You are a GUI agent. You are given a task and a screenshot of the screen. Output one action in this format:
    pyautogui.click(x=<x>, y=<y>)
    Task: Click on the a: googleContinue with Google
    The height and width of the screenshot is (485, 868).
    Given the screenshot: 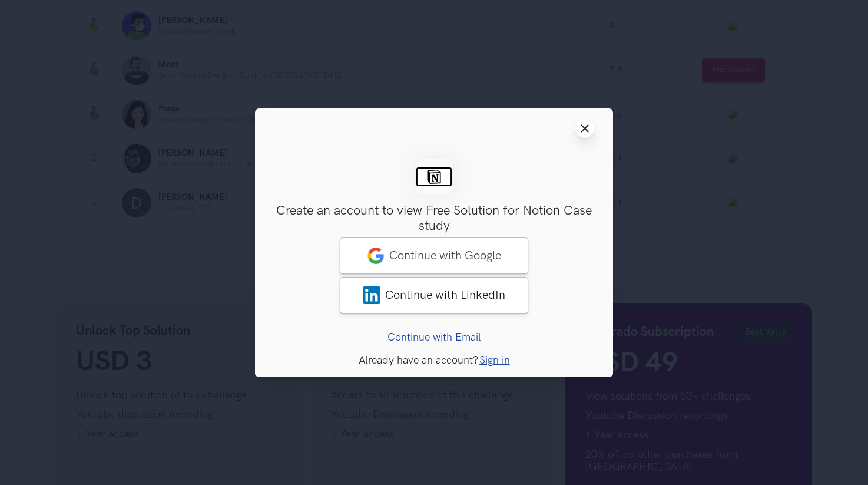 What is the action you would take?
    pyautogui.click(x=434, y=255)
    